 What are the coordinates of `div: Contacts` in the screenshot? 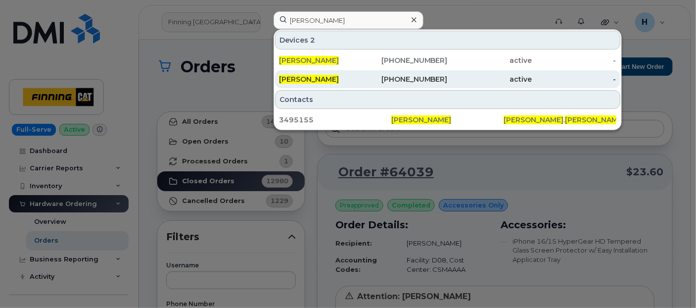 It's located at (447, 99).